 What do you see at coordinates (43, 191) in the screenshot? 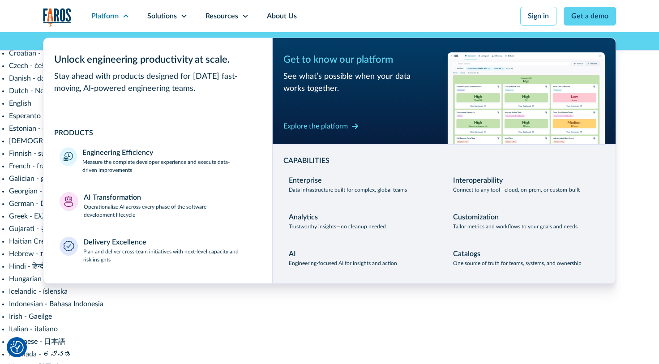
I see `a: Georgian - ქართული` at bounding box center [43, 191].